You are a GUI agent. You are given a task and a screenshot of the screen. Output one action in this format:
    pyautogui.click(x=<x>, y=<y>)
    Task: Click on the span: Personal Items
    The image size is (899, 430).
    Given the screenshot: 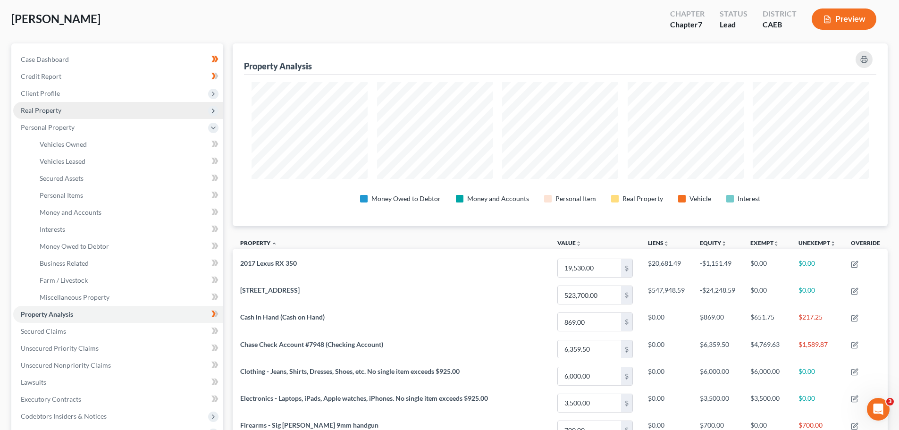 What is the action you would take?
    pyautogui.click(x=61, y=195)
    